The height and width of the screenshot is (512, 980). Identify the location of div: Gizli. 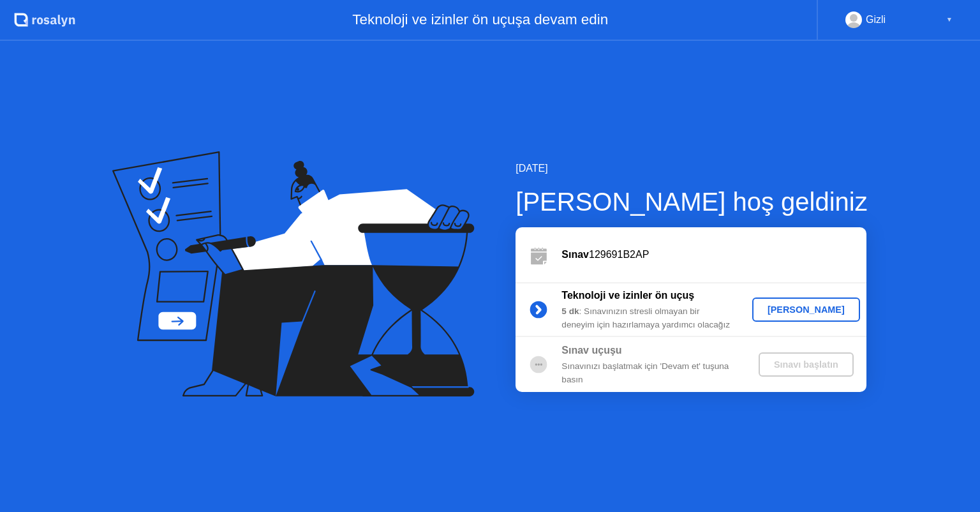
(875, 20).